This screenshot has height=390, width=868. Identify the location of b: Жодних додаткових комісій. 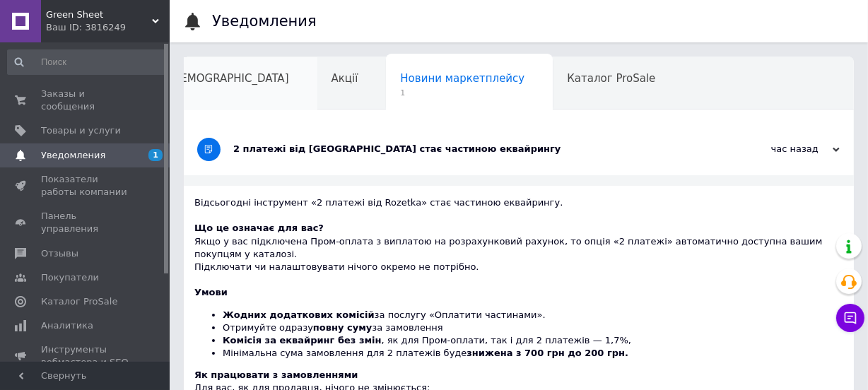
(298, 314).